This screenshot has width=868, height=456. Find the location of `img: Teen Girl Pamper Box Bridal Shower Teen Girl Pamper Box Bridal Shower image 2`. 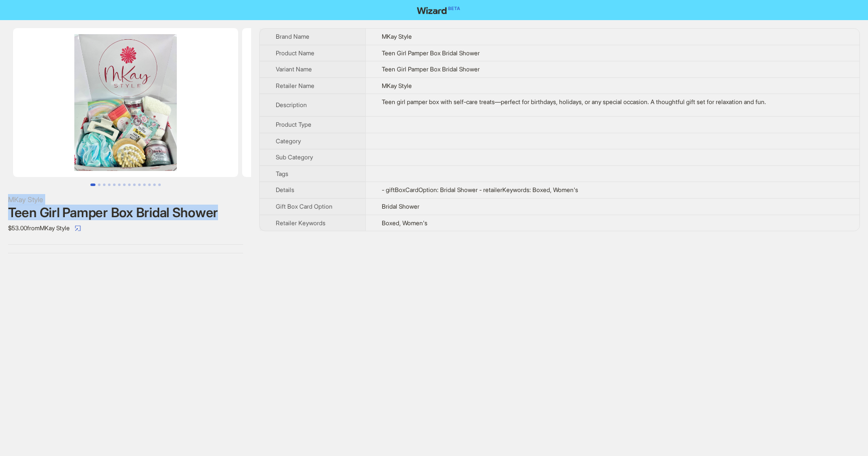

img: Teen Girl Pamper Box Bridal Shower Teen Girl Pamper Box Bridal Shower image 2 is located at coordinates (355, 103).